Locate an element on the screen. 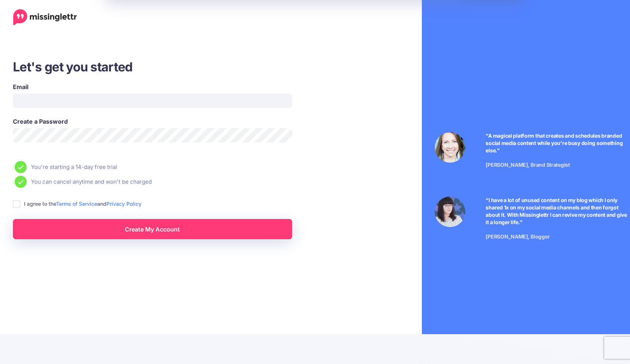 This screenshot has height=364, width=630. label: I agree to the and is located at coordinates (83, 204).